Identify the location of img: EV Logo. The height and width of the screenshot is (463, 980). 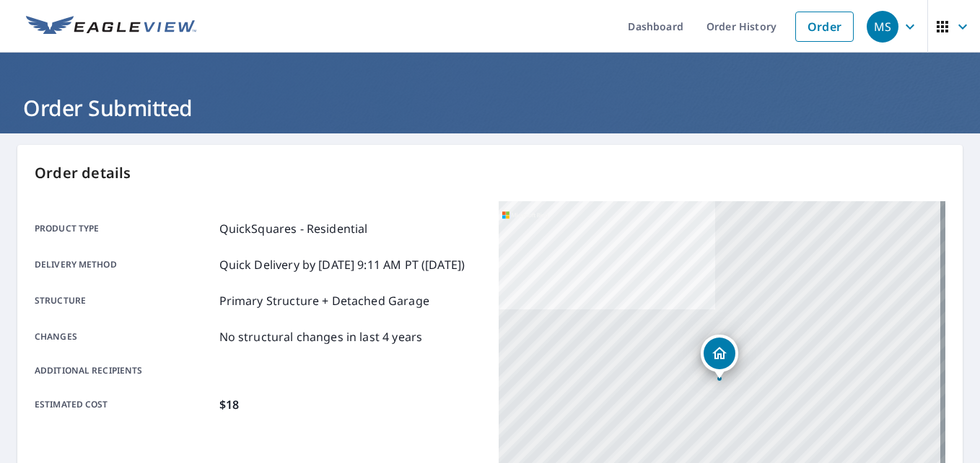
(111, 27).